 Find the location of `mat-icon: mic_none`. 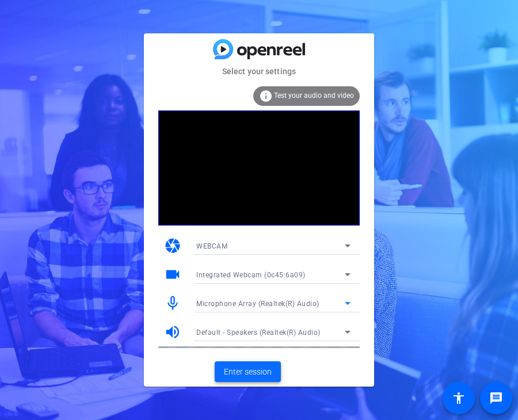

mat-icon: mic_none is located at coordinates (173, 303).